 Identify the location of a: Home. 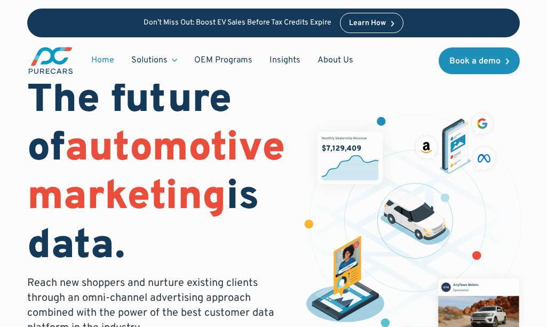
(103, 60).